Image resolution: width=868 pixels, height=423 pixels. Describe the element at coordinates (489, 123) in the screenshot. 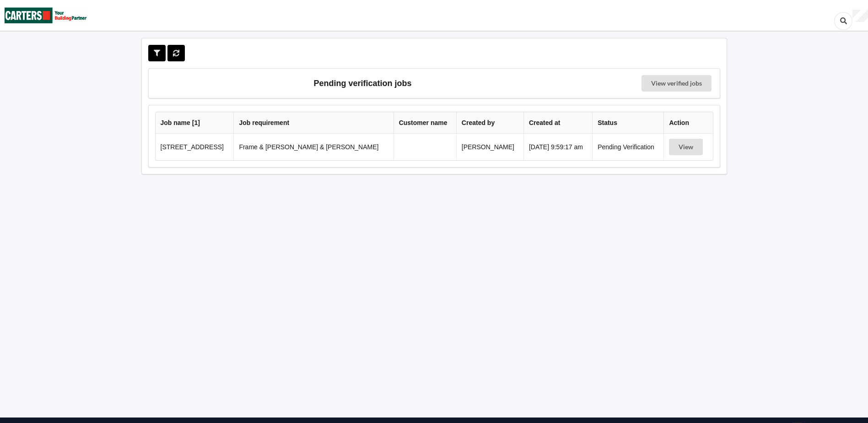

I see `th: Created by` at that location.